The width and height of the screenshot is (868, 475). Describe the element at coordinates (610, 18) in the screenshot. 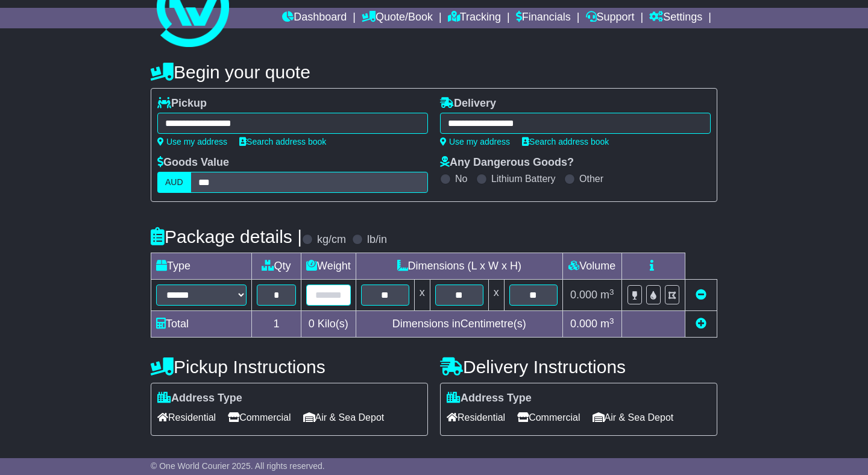

I see `a: Support` at that location.